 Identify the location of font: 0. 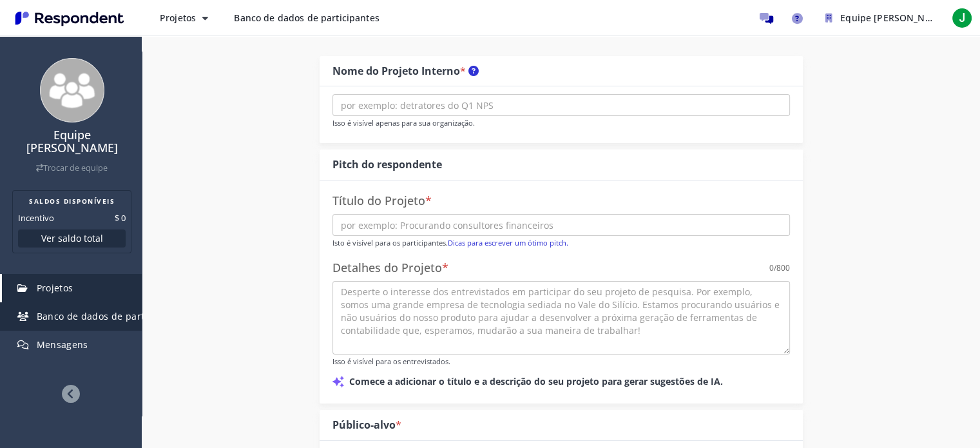
(771, 268).